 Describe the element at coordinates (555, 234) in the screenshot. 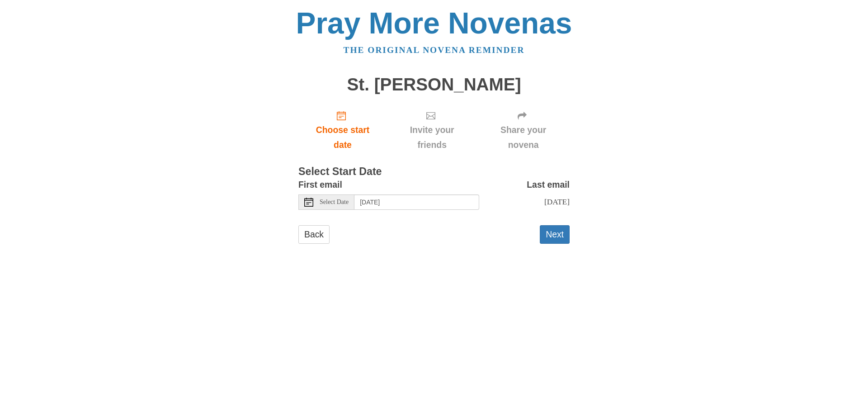

I see `button: Next` at that location.